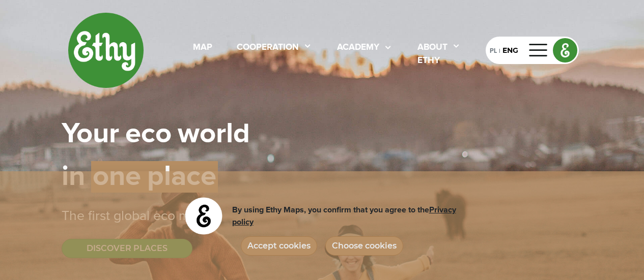 Image resolution: width=644 pixels, height=280 pixels. Describe the element at coordinates (214, 134) in the screenshot. I see `span: world` at that location.